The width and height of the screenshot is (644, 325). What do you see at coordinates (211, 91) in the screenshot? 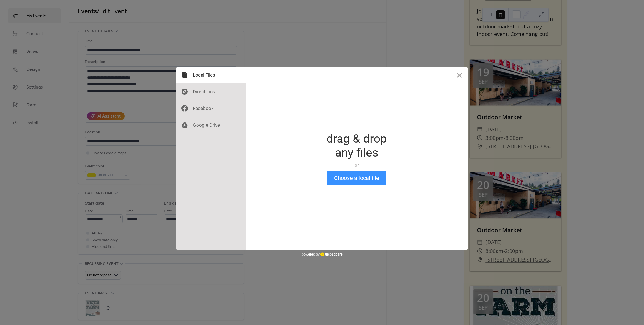
I see `div: Direct Link` at bounding box center [211, 91].